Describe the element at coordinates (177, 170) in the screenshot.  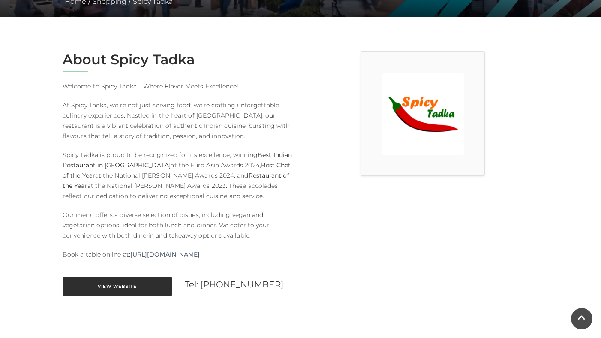
I see `strong: Best Chef of the Year` at that location.